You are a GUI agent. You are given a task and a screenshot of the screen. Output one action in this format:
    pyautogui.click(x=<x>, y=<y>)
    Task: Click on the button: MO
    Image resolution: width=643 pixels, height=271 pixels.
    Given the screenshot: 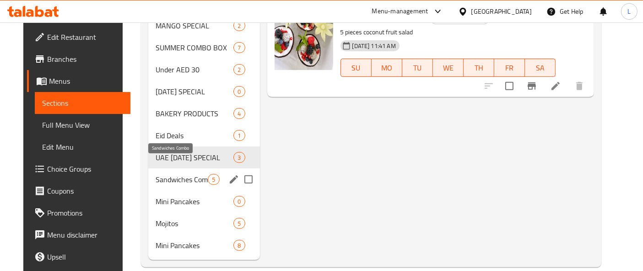 What is the action you would take?
    pyautogui.click(x=386, y=68)
    